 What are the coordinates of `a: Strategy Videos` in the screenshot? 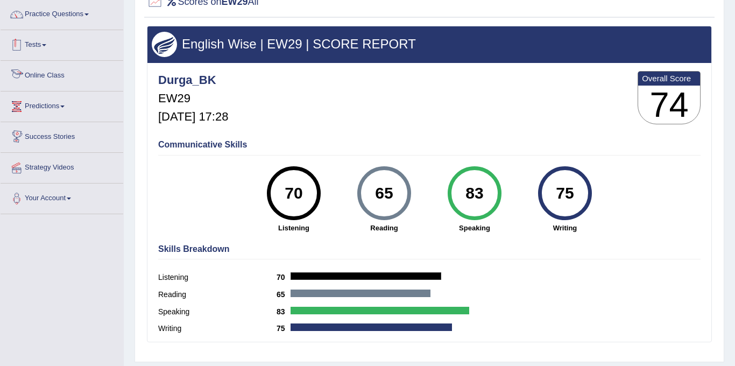 It's located at (62, 166).